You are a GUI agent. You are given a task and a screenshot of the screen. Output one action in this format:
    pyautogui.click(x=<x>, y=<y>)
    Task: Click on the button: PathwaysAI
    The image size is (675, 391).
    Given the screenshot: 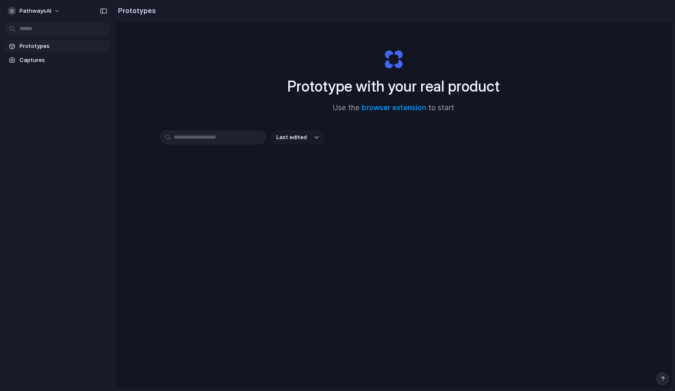 What is the action you would take?
    pyautogui.click(x=34, y=11)
    